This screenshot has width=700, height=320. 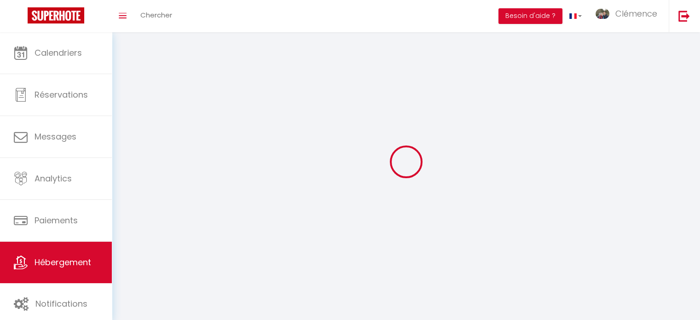 I want to click on span: Clémence, so click(x=636, y=13).